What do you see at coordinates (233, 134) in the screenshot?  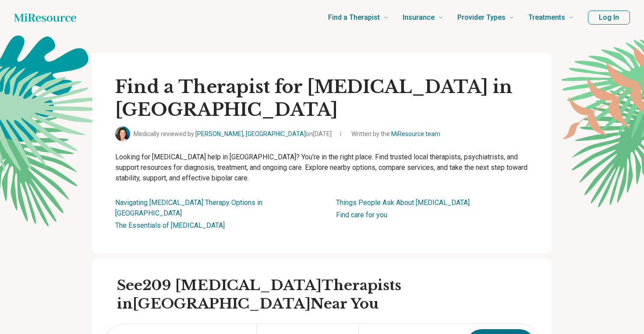 I see `span: Medically reviewed by` at bounding box center [233, 134].